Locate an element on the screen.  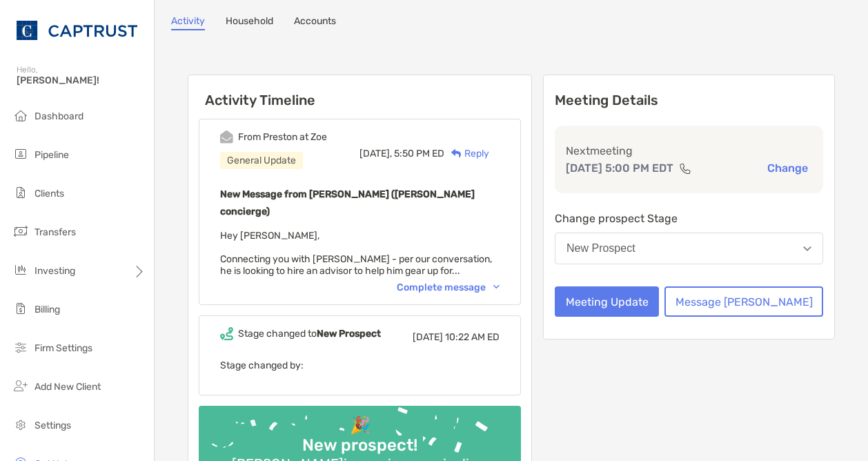
img: investing icon is located at coordinates (21, 270).